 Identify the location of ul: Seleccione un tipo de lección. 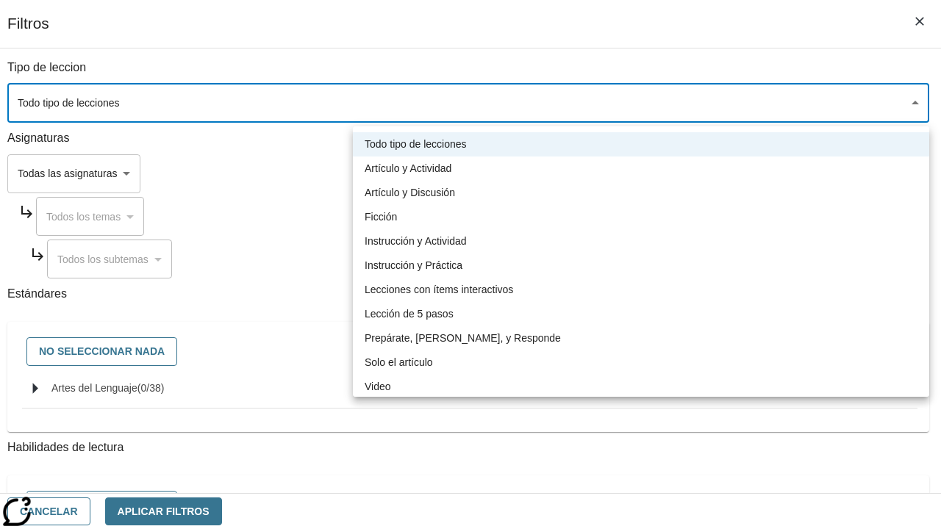
(641, 265).